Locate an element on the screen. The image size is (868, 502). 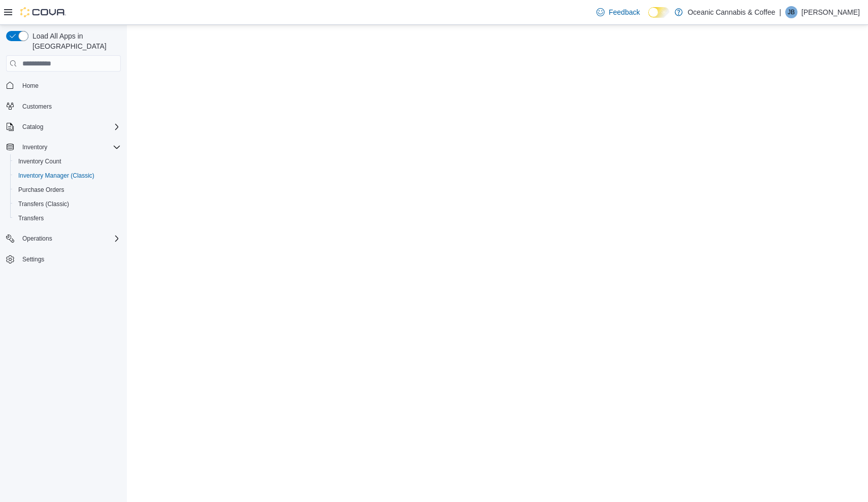
a: Transfers (Classic) is located at coordinates (44, 204).